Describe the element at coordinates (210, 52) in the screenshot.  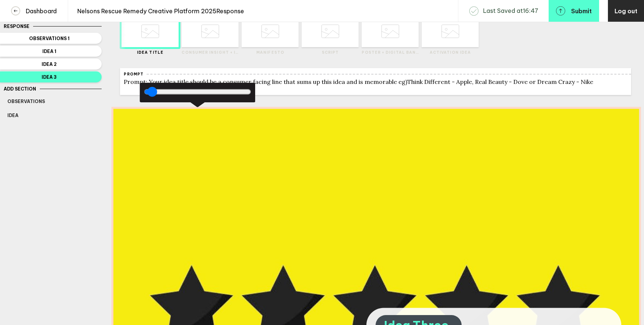
I see `label: Consumer Insight + Idea description` at that location.